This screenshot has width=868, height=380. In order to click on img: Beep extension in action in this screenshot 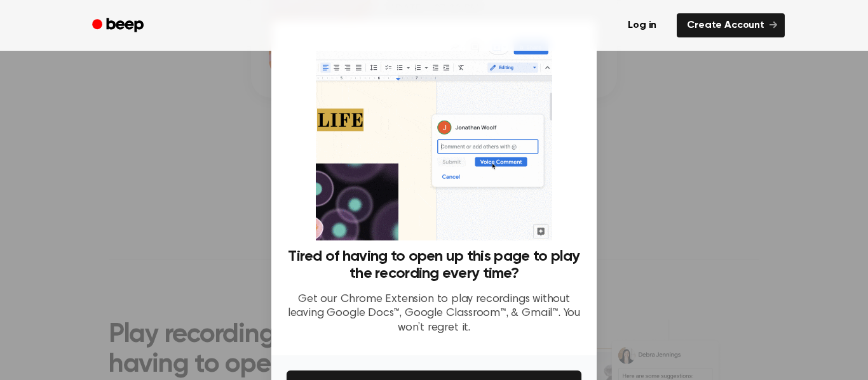, I will do `click(434, 138)`.